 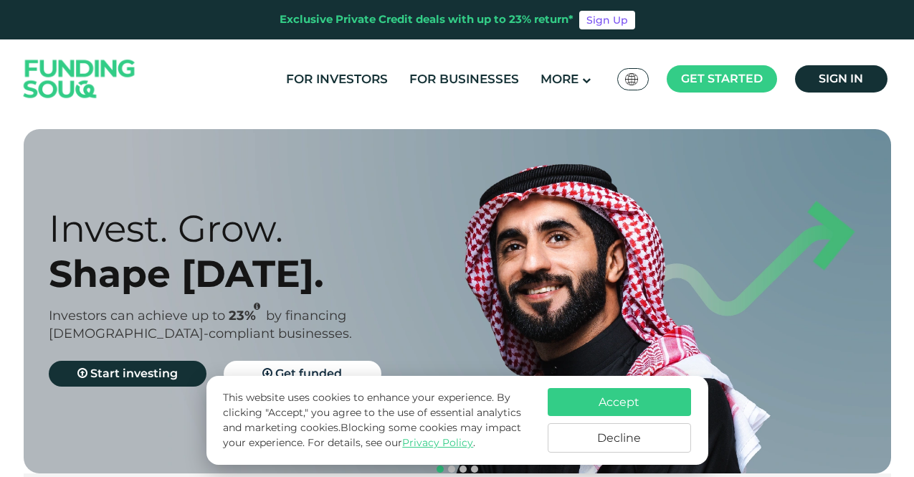 What do you see at coordinates (632, 79) in the screenshot?
I see `img: SA Flag` at bounding box center [632, 79].